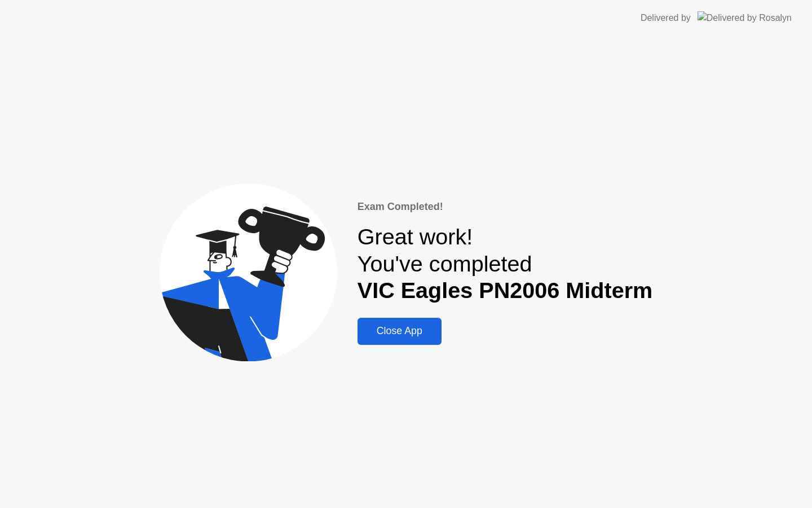  I want to click on b: VIC Eagles PN2006 Midterm, so click(505, 290).